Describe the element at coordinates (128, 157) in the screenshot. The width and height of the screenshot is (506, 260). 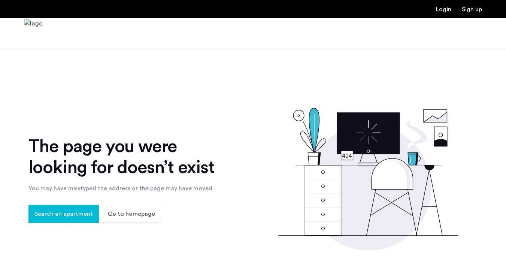
I see `div: The page you were looking for doesn’t exist` at that location.